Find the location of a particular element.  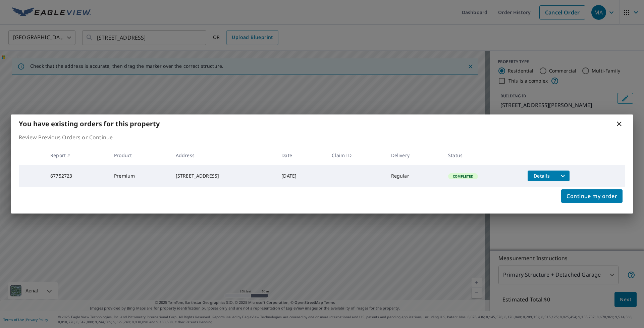

th: Product is located at coordinates (140, 155).